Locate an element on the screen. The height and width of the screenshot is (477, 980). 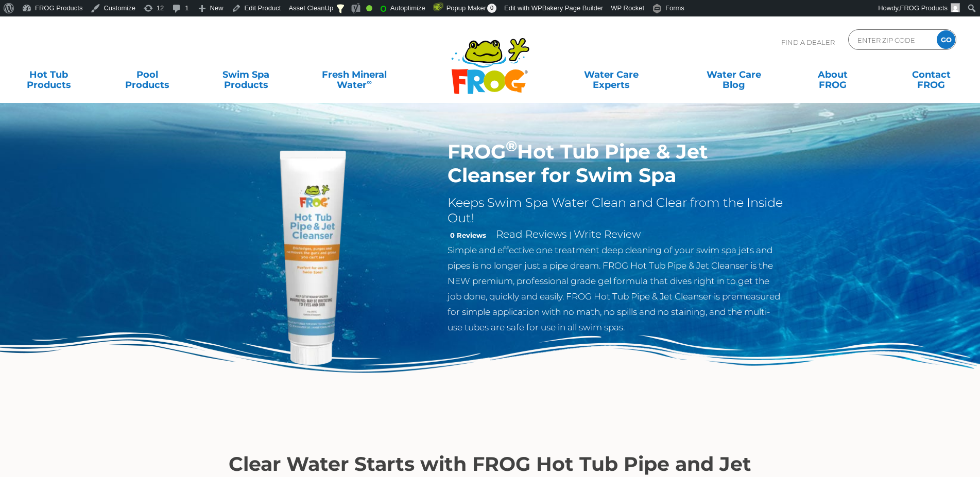
a: Swim SpaProducts is located at coordinates (246, 74).